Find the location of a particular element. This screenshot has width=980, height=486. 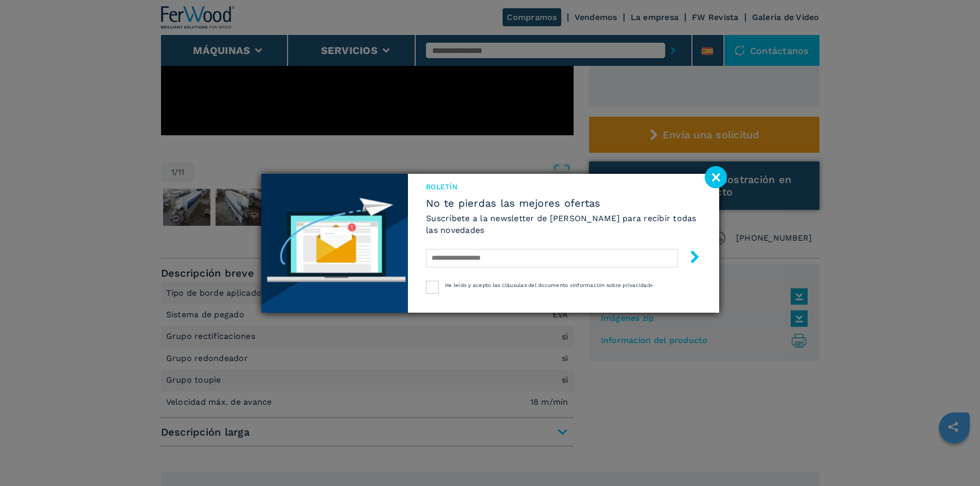

img: Newsletter image is located at coordinates (335, 244).